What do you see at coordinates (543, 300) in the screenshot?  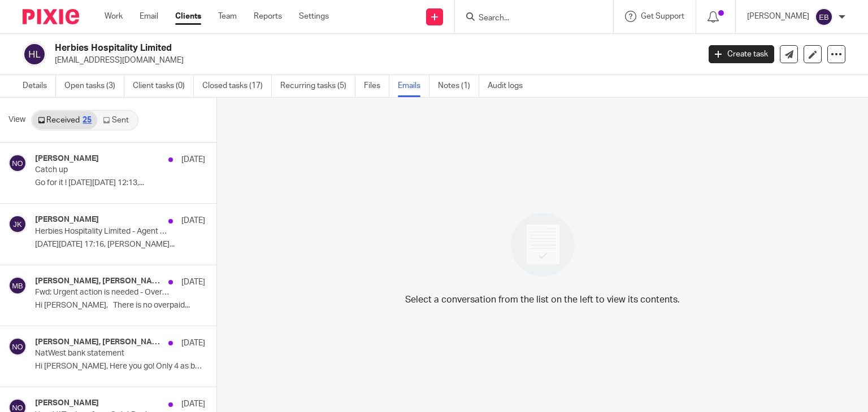 I see `p: Select a conversation from the list on the left to view its contents.` at bounding box center [543, 300].